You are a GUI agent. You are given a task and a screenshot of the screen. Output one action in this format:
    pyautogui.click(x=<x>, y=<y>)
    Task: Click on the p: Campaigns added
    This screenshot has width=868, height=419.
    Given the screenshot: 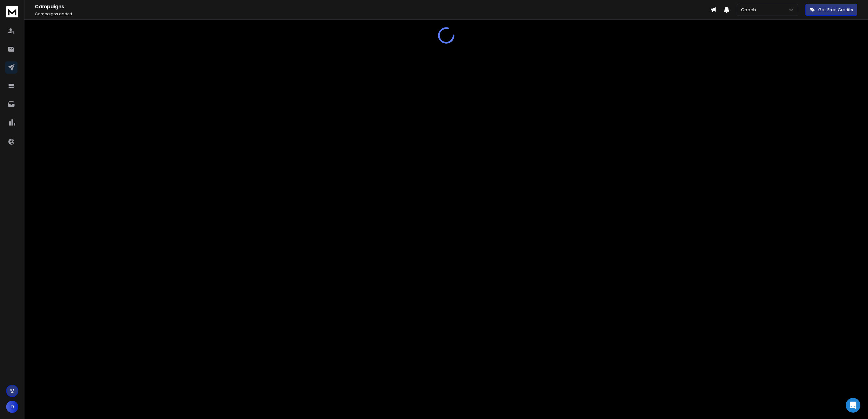 What is the action you would take?
    pyautogui.click(x=372, y=14)
    